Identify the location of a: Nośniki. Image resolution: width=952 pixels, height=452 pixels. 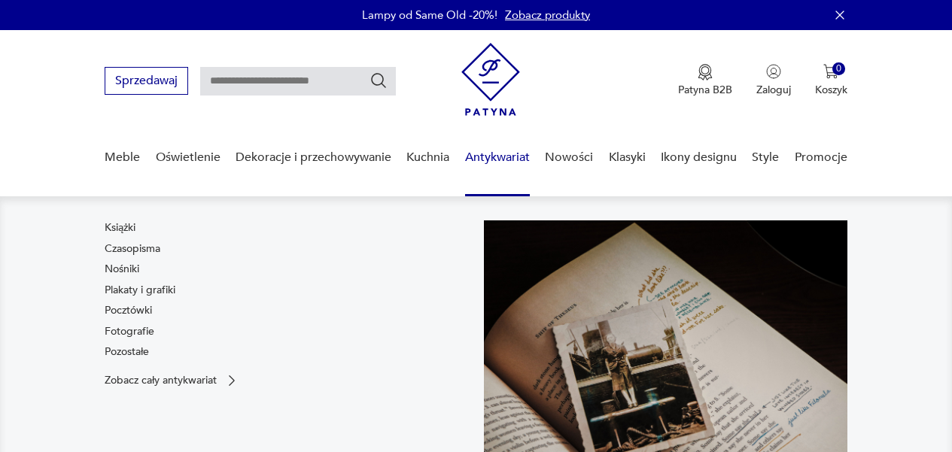
(122, 270).